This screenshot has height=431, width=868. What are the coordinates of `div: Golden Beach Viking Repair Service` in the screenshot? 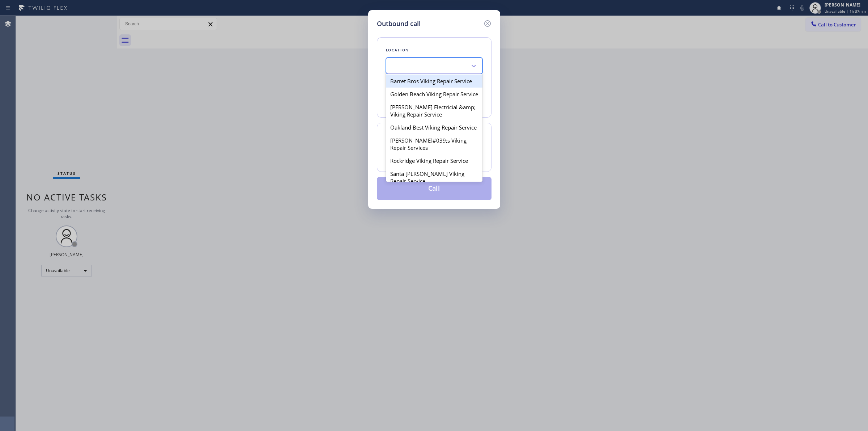 It's located at (434, 94).